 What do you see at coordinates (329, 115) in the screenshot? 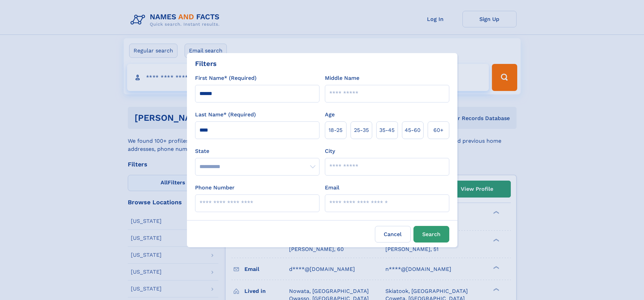
I see `label: Age` at bounding box center [329, 115].